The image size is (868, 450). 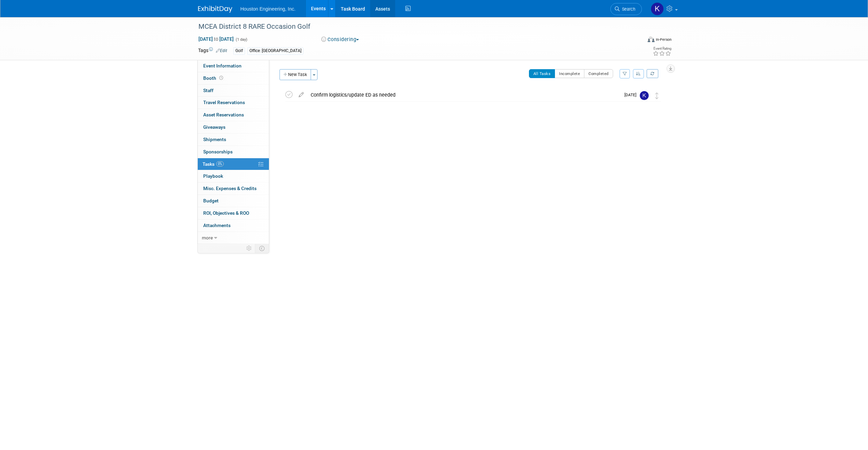 I want to click on span: Shipments, so click(x=215, y=139).